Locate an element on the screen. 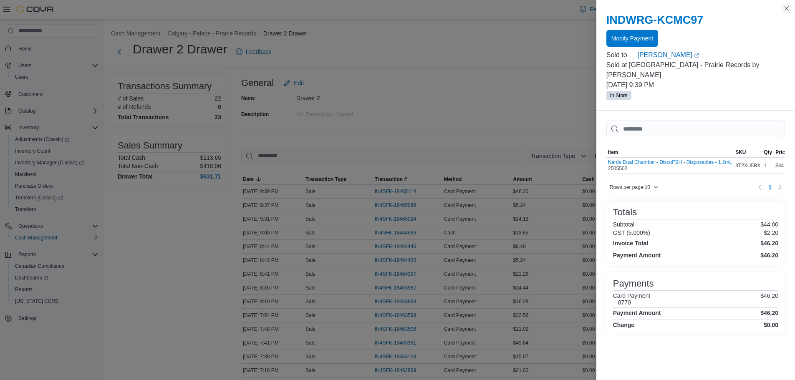 Image resolution: width=795 pixels, height=380 pixels. span: Modify Payment is located at coordinates (632, 38).